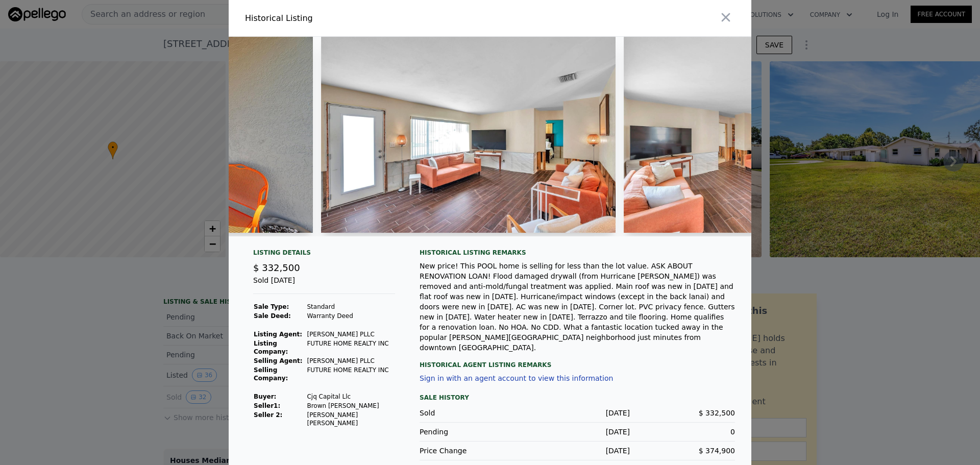 The height and width of the screenshot is (465, 980). I want to click on div: Price Change, so click(472, 450).